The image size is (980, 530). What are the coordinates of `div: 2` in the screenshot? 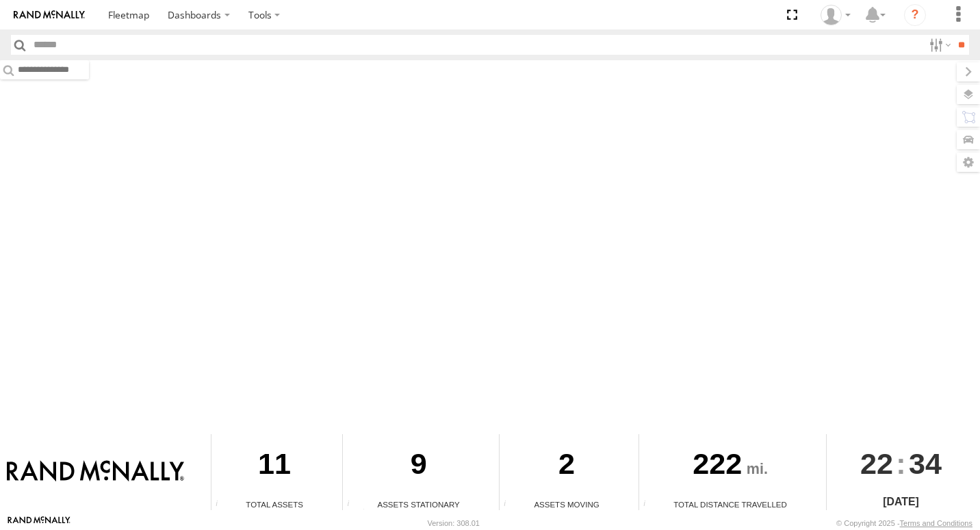 It's located at (566, 466).